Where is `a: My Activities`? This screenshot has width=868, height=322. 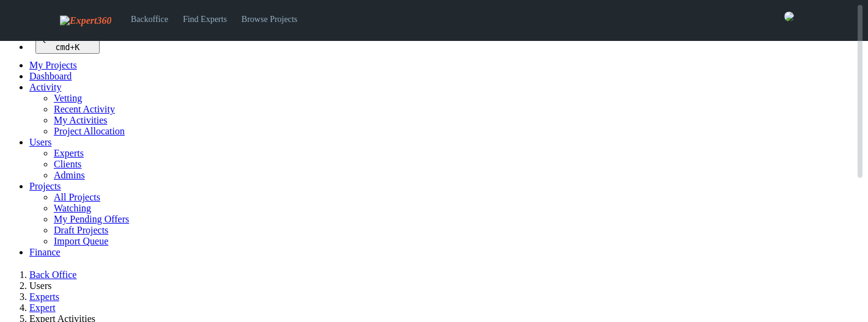
a: My Activities is located at coordinates (81, 120).